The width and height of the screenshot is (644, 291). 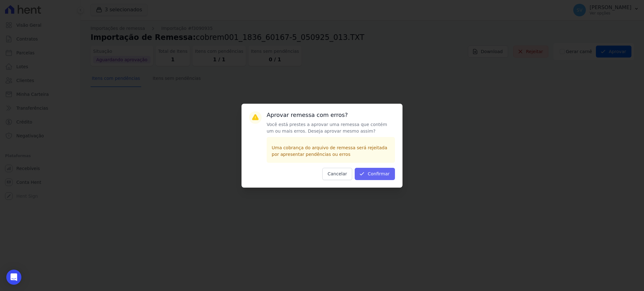 What do you see at coordinates (375, 174) in the screenshot?
I see `button: Confirmar` at bounding box center [375, 174].